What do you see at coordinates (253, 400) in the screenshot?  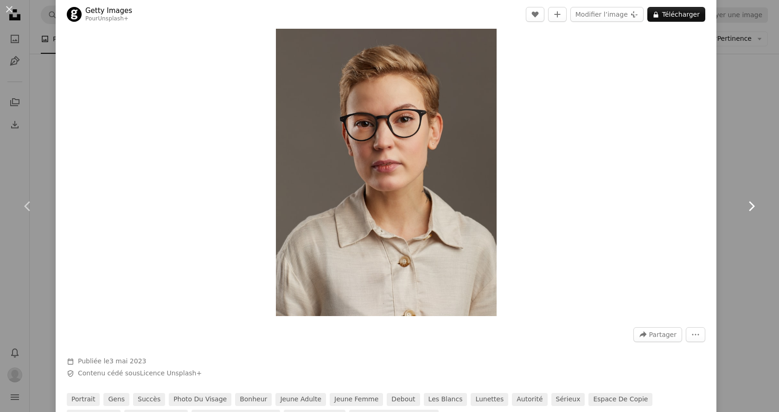 I see `a: bonheur` at bounding box center [253, 400].